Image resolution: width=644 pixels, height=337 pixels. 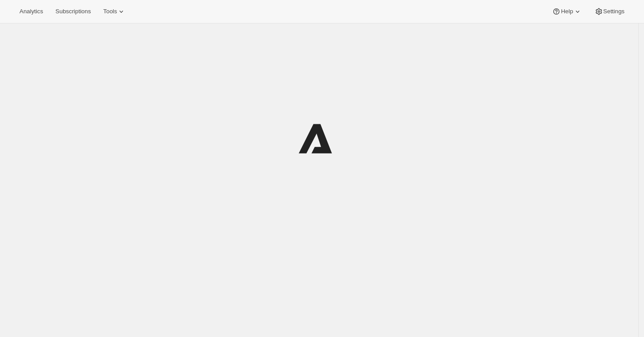 What do you see at coordinates (109, 12) in the screenshot?
I see `span: Tools` at bounding box center [109, 12].